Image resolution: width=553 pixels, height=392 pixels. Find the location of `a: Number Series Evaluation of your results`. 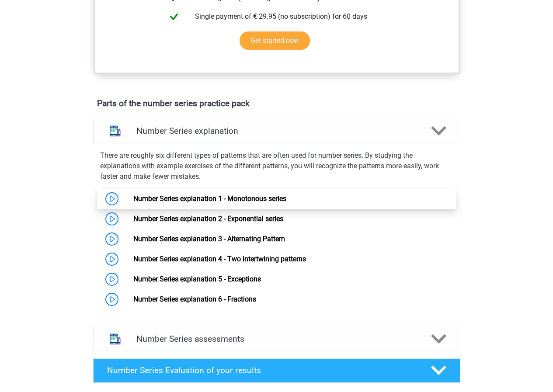

a: Number Series Evaluation of your results is located at coordinates (277, 370).